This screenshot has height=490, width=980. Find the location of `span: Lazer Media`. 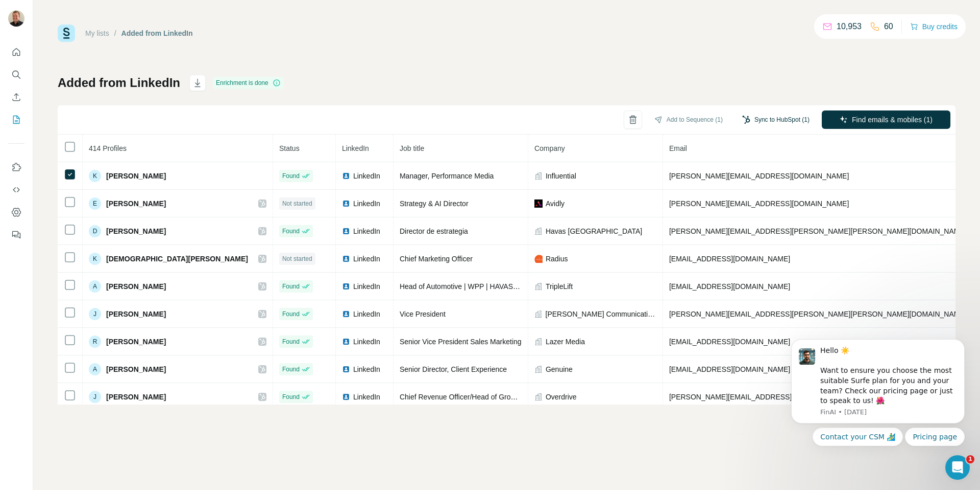

span: Lazer Media is located at coordinates (566, 341).